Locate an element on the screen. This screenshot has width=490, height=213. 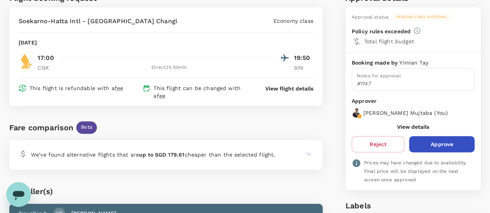
button: Approve is located at coordinates (441, 144).